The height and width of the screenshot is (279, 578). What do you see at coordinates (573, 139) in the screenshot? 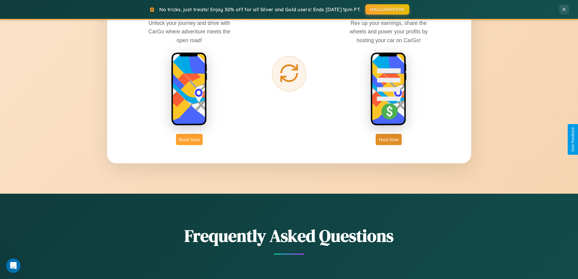
I see `div: Give Feedback` at bounding box center [573, 139].